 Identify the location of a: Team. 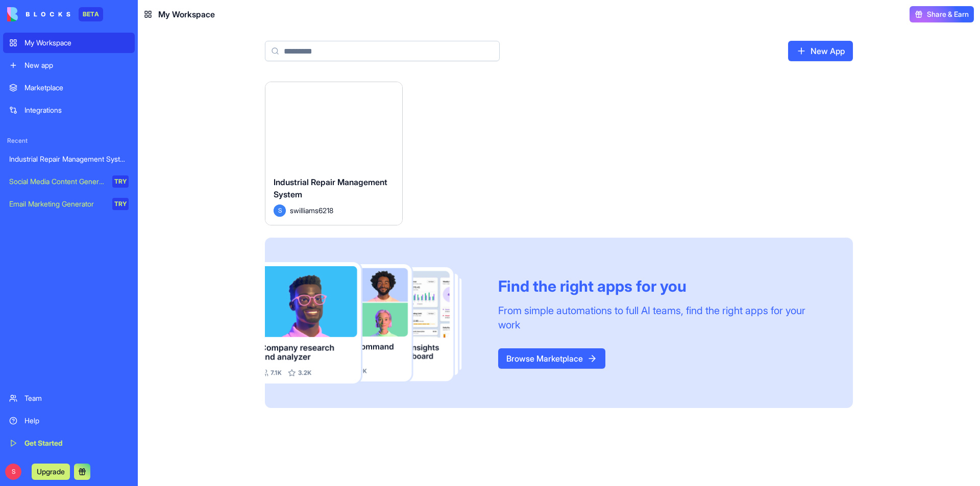
(69, 398).